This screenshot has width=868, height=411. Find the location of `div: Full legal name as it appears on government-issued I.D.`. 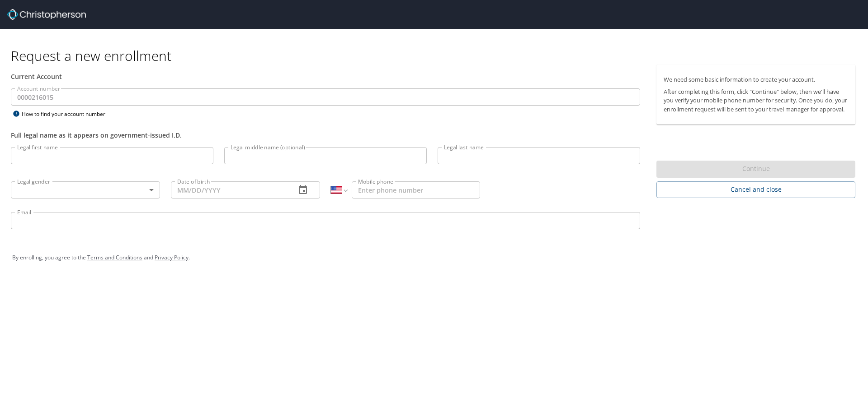

div: Full legal name as it appears on government-issued I.D. is located at coordinates (325, 135).